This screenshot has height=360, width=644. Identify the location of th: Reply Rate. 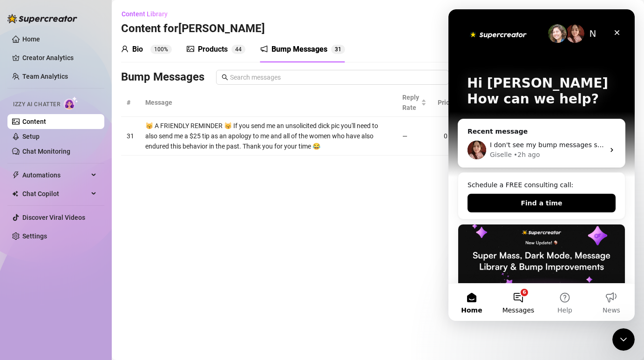
(415, 103).